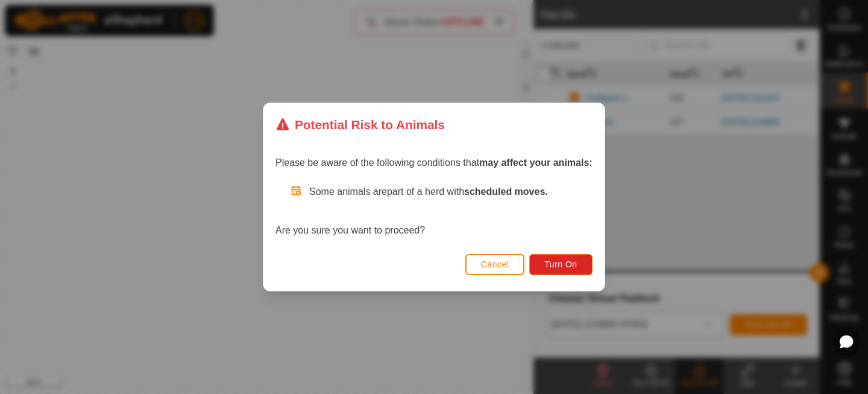 This screenshot has width=868, height=394. I want to click on span: Turn On, so click(561, 264).